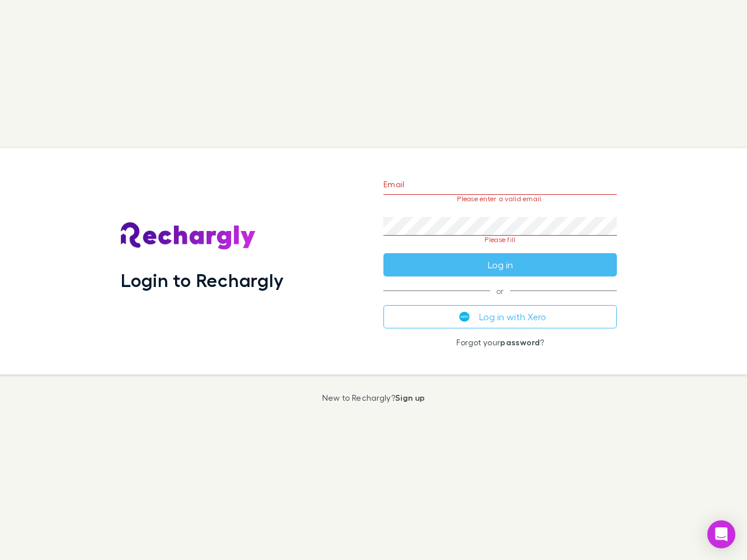 This screenshot has width=747, height=560. Describe the element at coordinates (374, 398) in the screenshot. I see `p: New to Rechargly?` at that location.